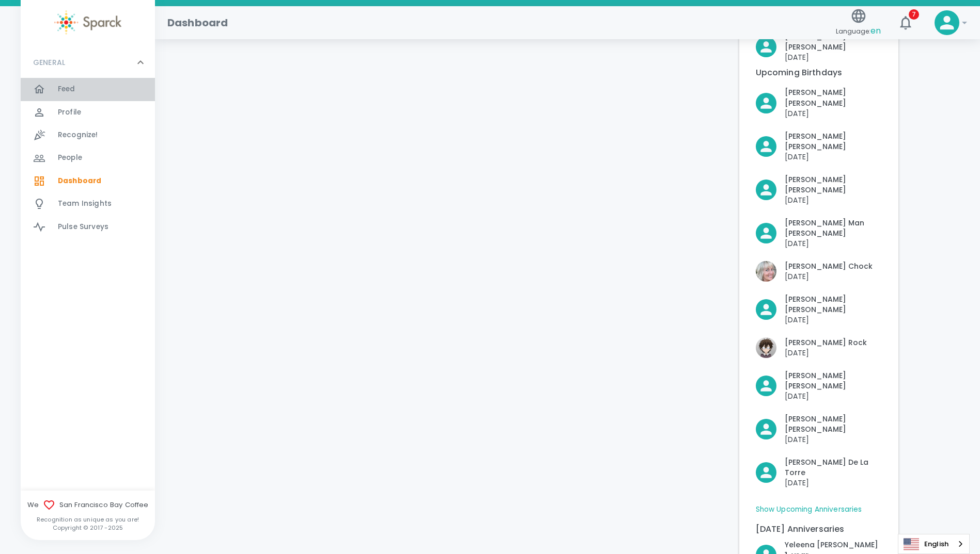 This screenshot has width=980, height=554. I want to click on button: Language:en, so click(858, 23).